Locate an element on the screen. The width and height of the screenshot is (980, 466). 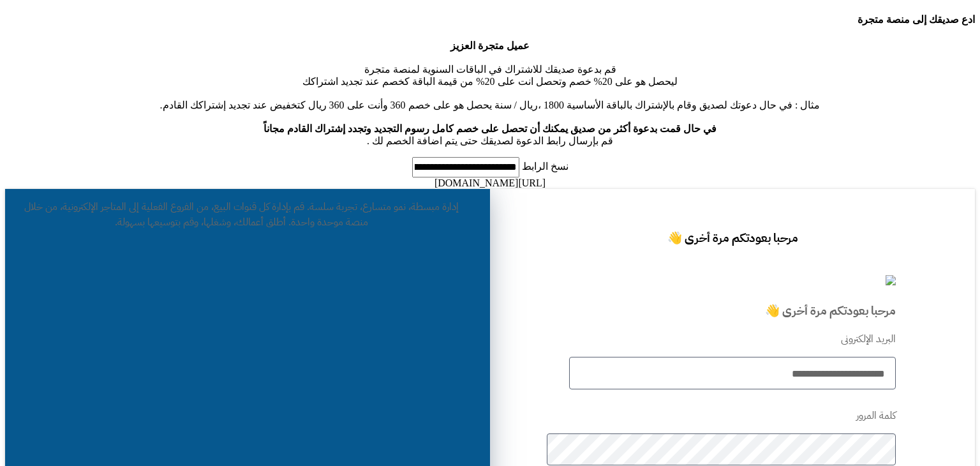
p: كلمة المرور is located at coordinates (732, 416).